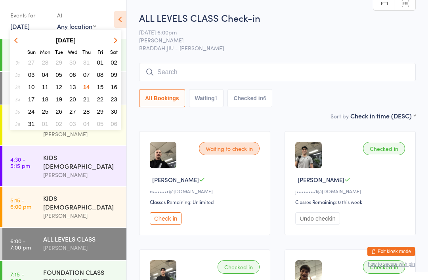 This screenshot has width=428, height=280. I want to click on div: 6, so click(265, 98).